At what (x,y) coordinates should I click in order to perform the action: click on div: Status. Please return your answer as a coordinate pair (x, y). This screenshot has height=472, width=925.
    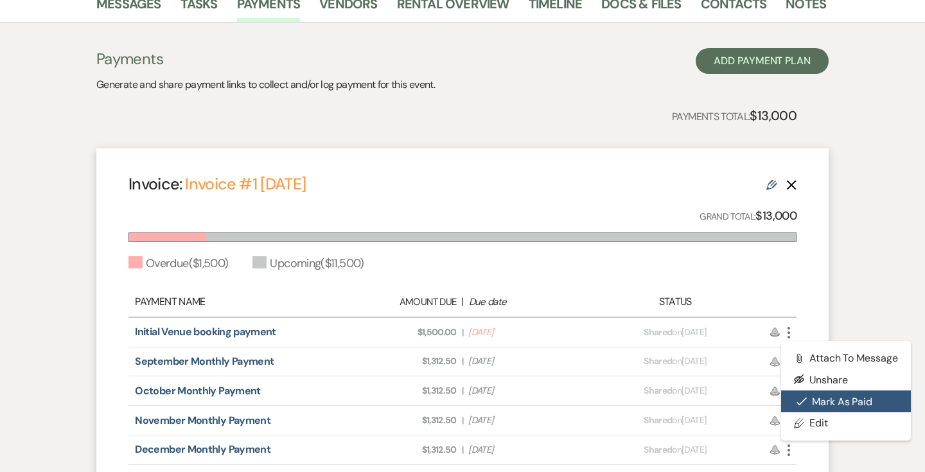
    Looking at the image, I should click on (675, 302).